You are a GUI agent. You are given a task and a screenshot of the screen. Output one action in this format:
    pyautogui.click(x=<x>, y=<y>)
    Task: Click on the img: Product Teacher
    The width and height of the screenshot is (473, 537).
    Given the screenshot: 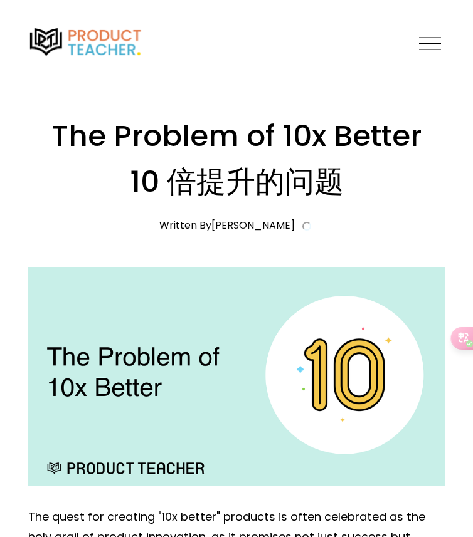 What is the action you would take?
    pyautogui.click(x=85, y=42)
    